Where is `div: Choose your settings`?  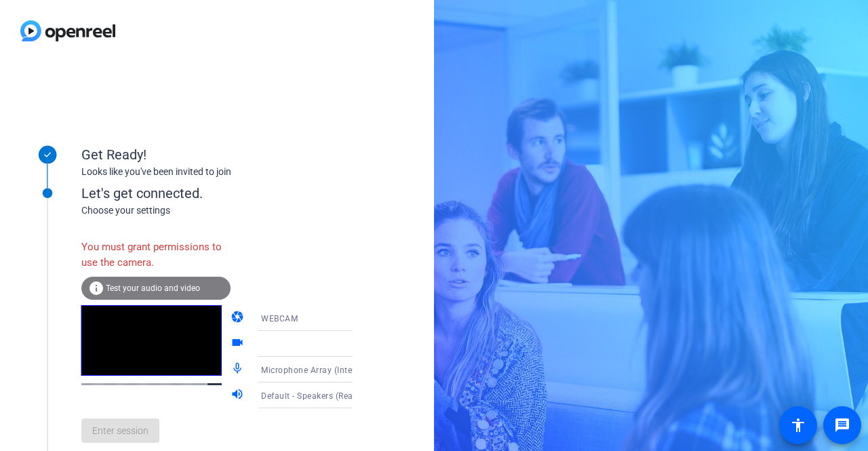
div: Choose your settings is located at coordinates (231, 210).